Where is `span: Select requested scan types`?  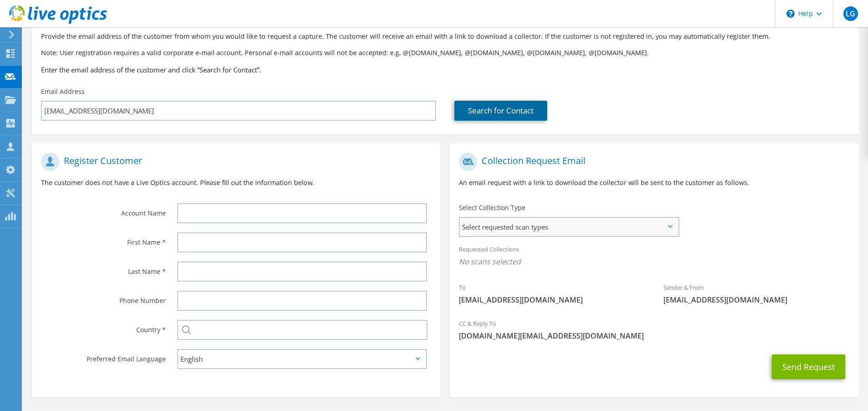
span: Select requested scan types is located at coordinates (569, 227).